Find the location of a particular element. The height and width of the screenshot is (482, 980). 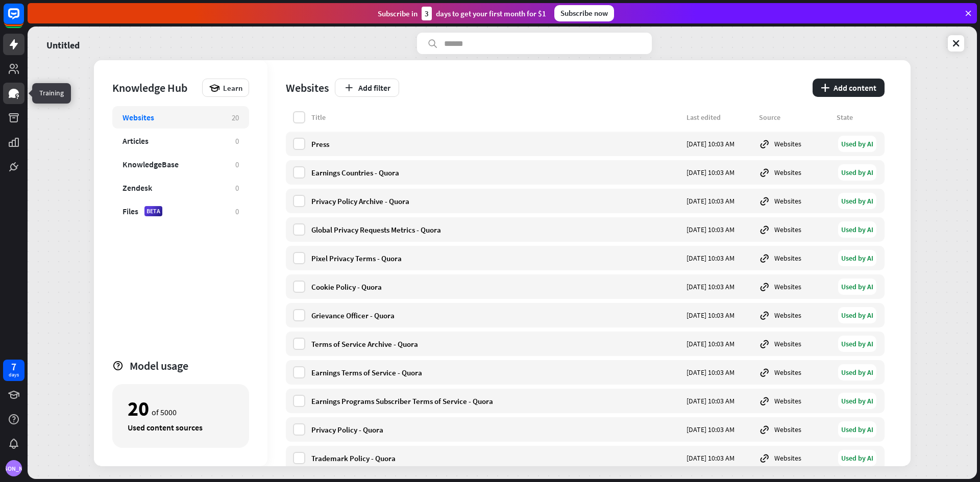

div: KnowledgeBase is located at coordinates (150, 164).